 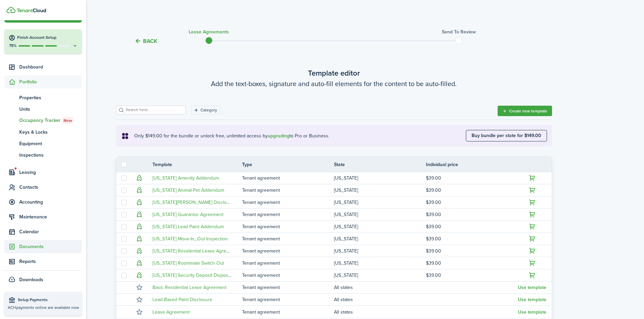 I want to click on a: Equipment, so click(x=43, y=144).